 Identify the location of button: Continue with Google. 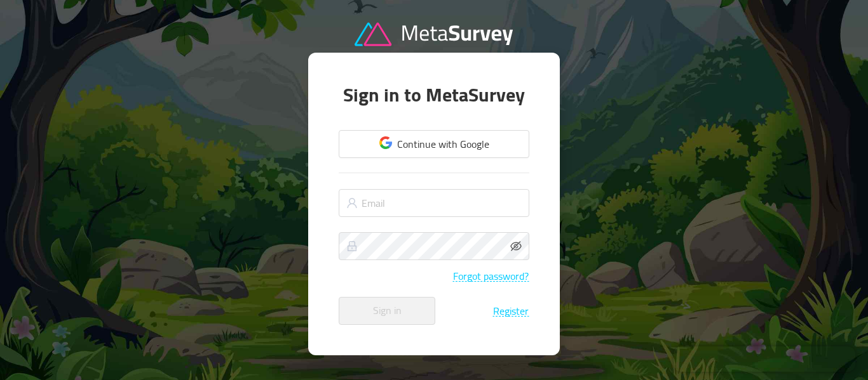
(434, 144).